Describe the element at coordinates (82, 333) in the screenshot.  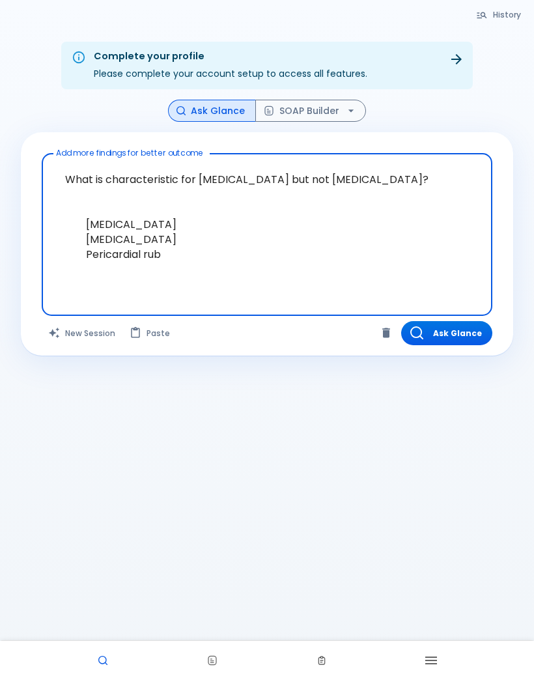
I see `button: Clears all inputs and results.` at that location.